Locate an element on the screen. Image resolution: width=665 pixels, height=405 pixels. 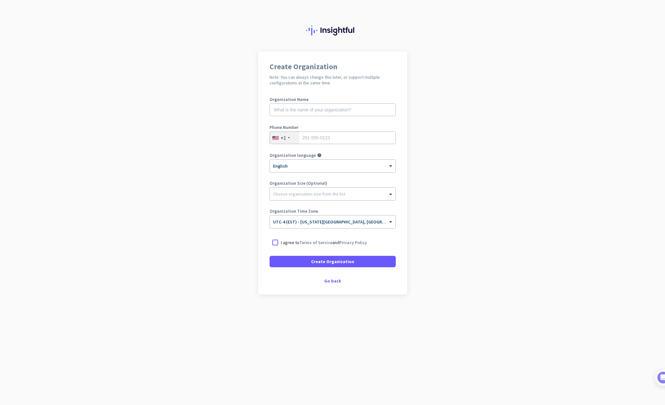
h1: Create Organization is located at coordinates (333, 67).